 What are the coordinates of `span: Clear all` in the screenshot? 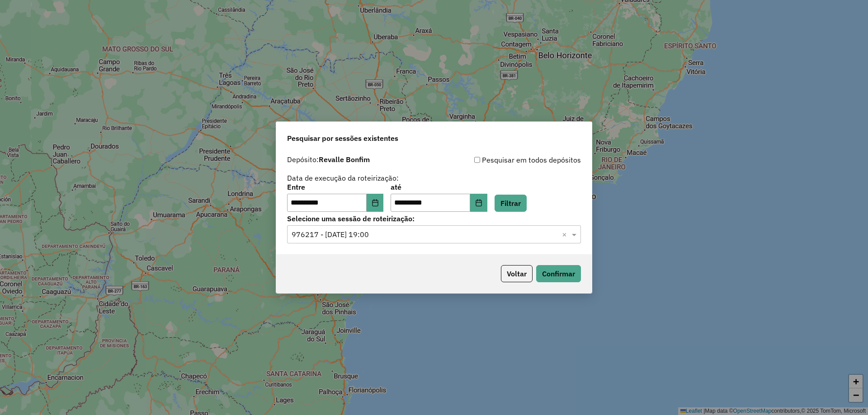 It's located at (565, 234).